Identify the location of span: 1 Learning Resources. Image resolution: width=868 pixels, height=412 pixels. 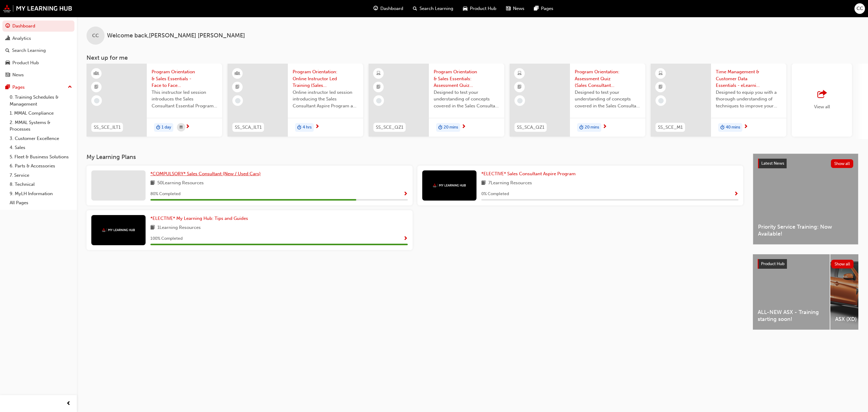
(179, 228).